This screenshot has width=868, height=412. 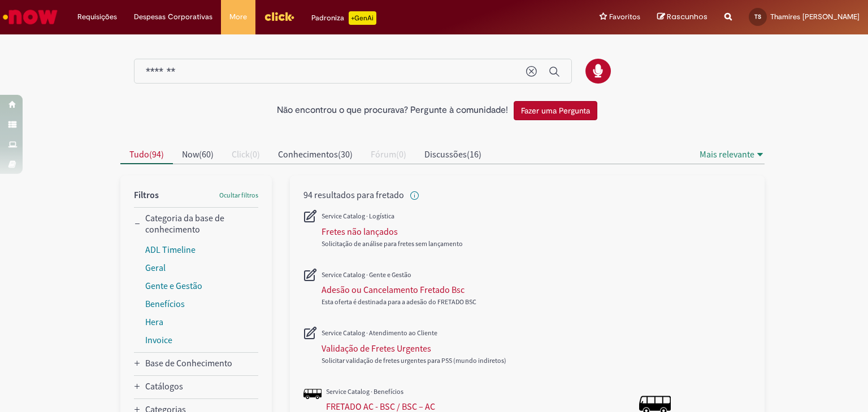 I want to click on span: Favoritos, so click(x=624, y=17).